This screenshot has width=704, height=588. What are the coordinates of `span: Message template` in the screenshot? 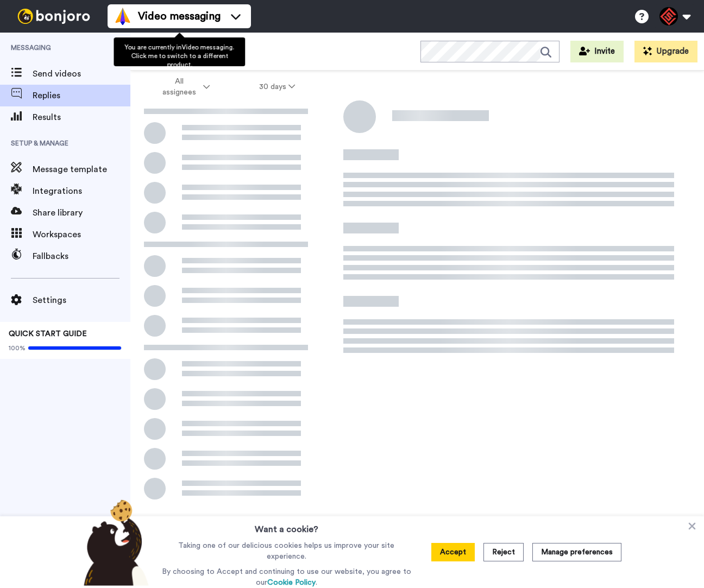 It's located at (82, 169).